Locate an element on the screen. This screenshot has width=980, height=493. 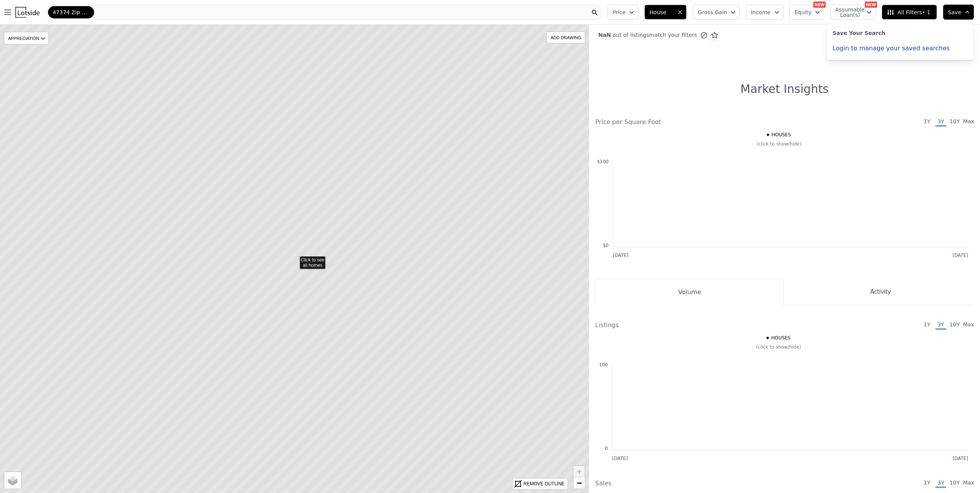
div: REMOVE OUTLINE is located at coordinates (544, 484).